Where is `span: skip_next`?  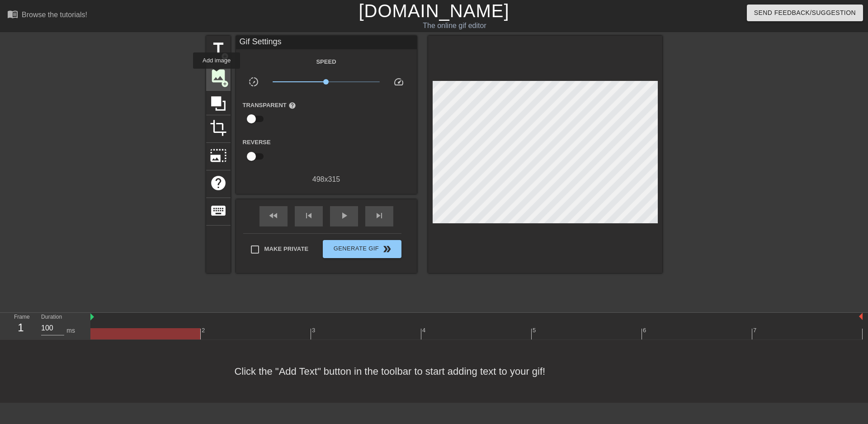 span: skip_next is located at coordinates (380, 216).